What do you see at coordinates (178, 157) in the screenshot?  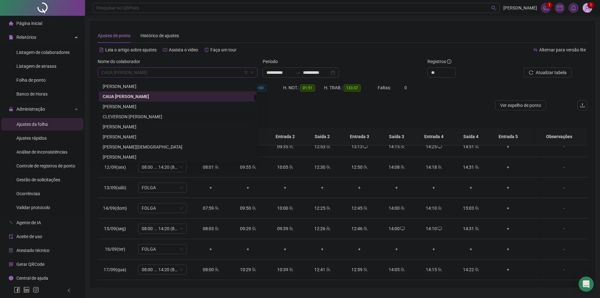 I see `div: DANIEL SILVA LOPES` at bounding box center [178, 157].